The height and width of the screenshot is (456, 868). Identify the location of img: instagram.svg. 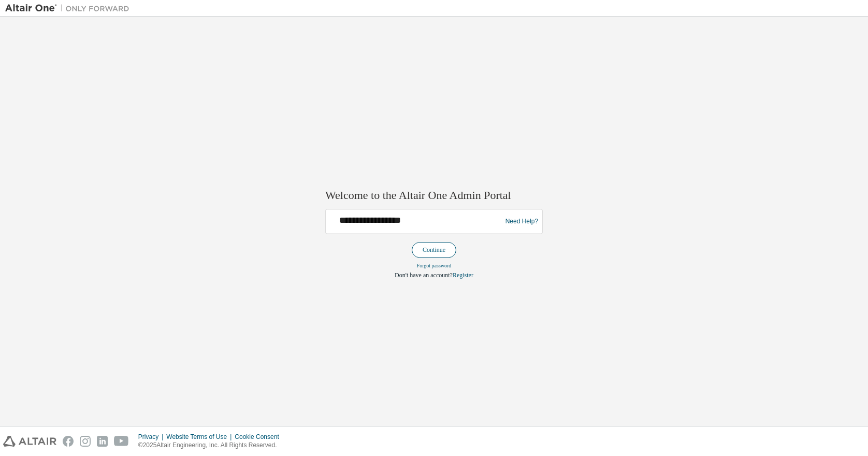
(85, 441).